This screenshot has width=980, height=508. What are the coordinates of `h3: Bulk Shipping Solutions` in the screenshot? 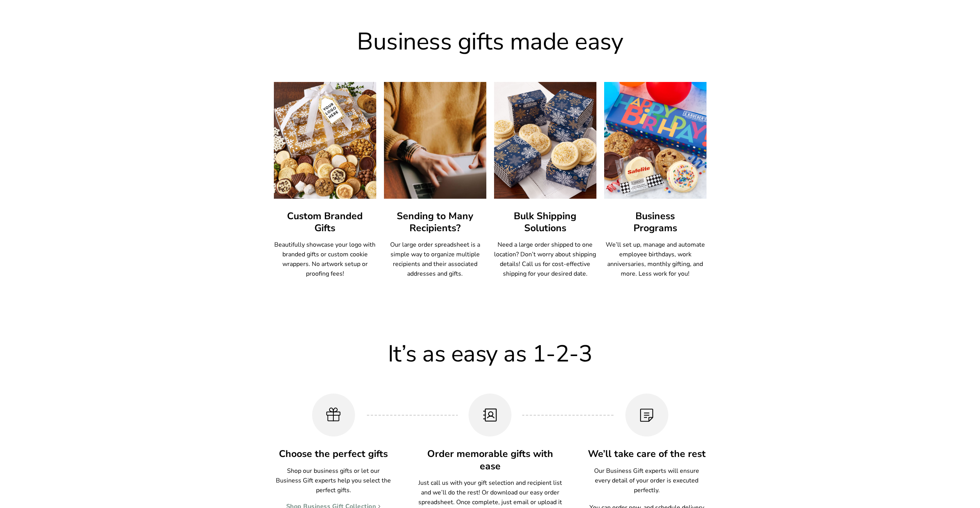 It's located at (545, 222).